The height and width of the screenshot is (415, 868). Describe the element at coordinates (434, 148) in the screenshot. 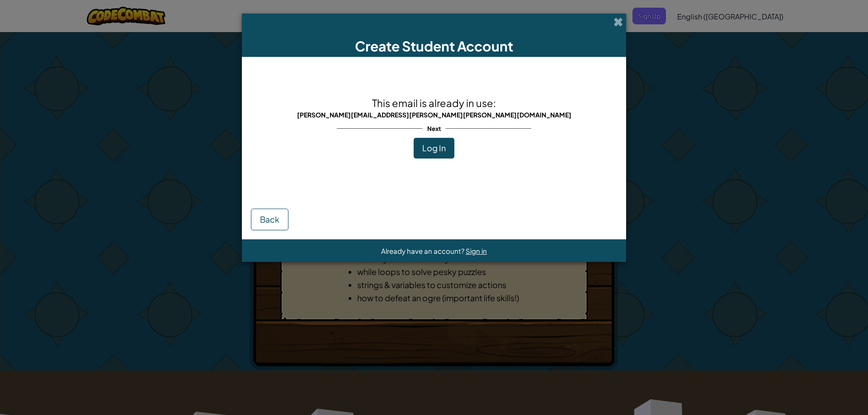

I see `span: Log In` at that location.